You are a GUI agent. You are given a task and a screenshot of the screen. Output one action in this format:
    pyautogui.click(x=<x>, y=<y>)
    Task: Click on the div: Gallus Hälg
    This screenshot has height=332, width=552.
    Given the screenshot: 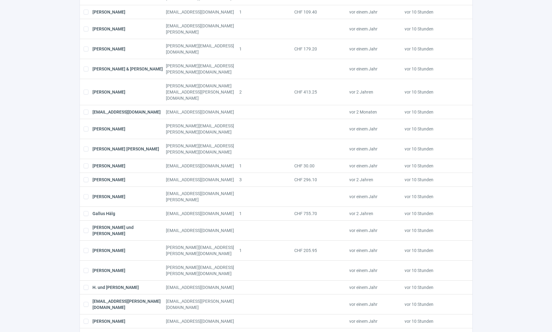 What is the action you would take?
    pyautogui.click(x=129, y=213)
    